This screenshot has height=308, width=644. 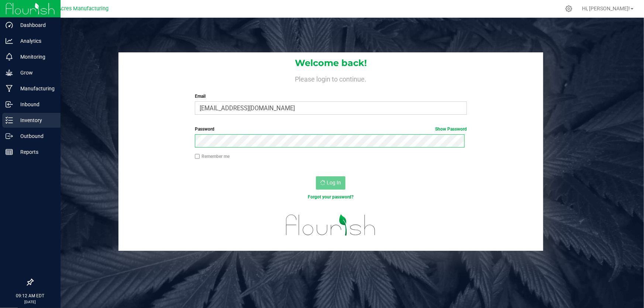 What do you see at coordinates (331, 197) in the screenshot?
I see `a: Forgot your password?` at bounding box center [331, 197].